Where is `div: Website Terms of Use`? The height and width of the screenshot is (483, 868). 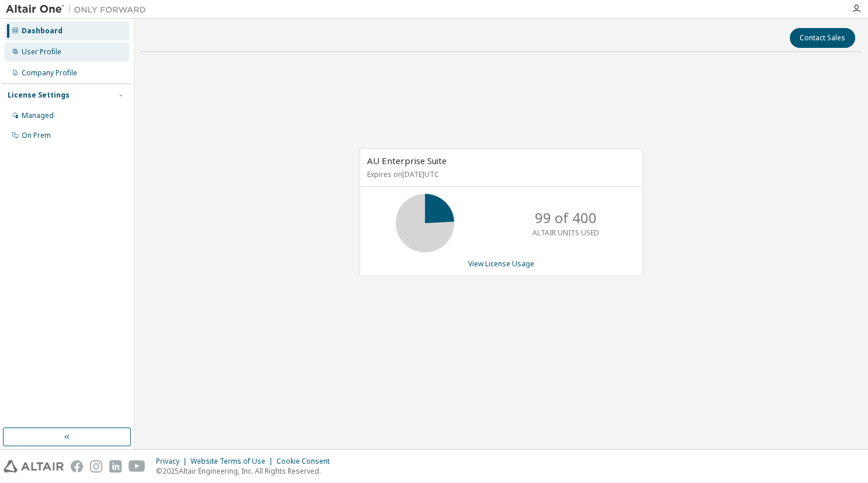
div: Website Terms of Use is located at coordinates (233, 462).